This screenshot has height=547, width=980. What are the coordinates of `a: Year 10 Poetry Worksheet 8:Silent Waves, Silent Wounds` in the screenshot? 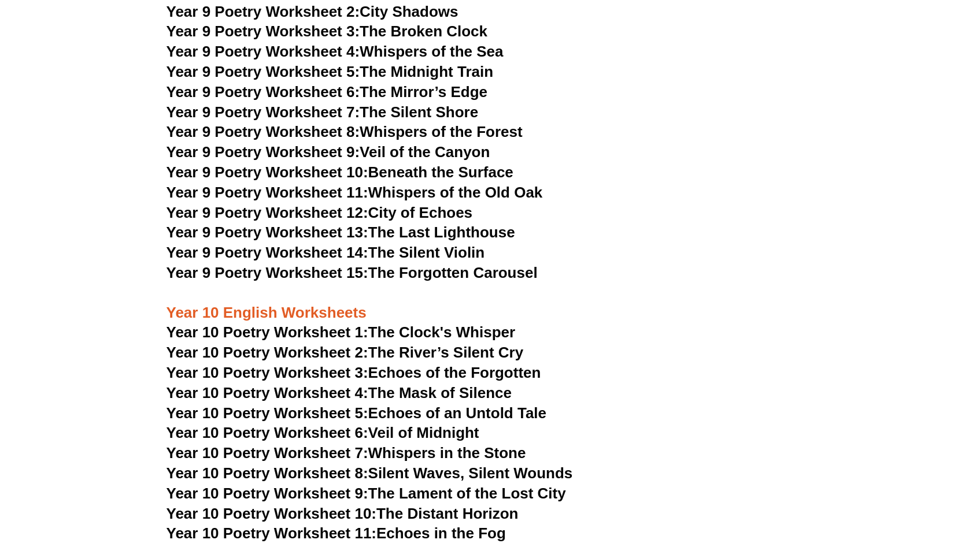 It's located at (369, 473).